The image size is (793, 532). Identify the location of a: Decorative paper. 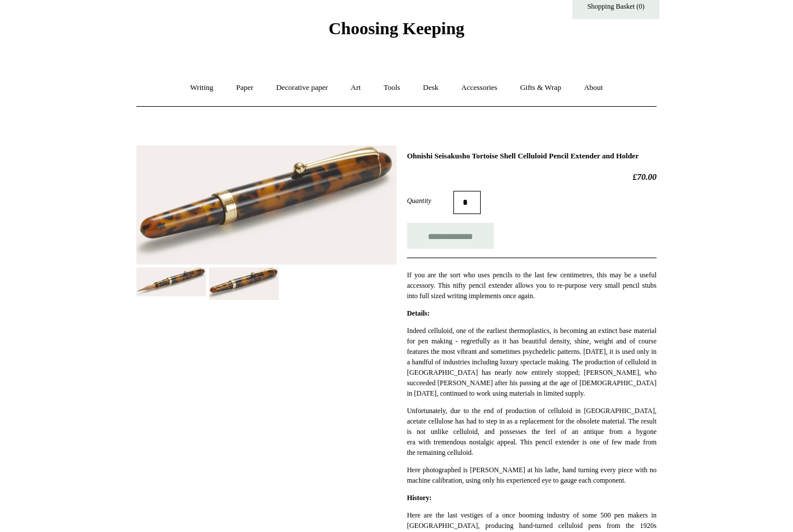
(302, 88).